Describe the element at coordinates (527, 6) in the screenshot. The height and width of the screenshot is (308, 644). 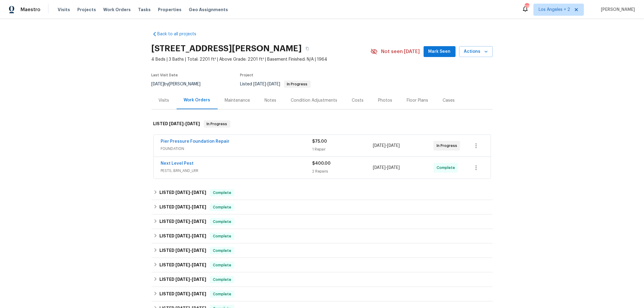
I see `div: 116` at that location.